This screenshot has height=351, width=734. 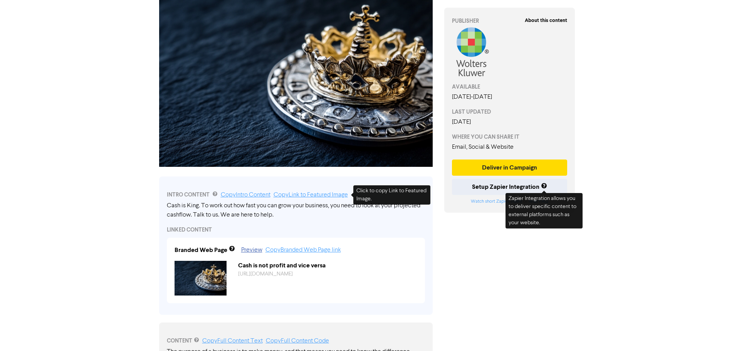 I want to click on div: CONTENT, so click(x=296, y=341).